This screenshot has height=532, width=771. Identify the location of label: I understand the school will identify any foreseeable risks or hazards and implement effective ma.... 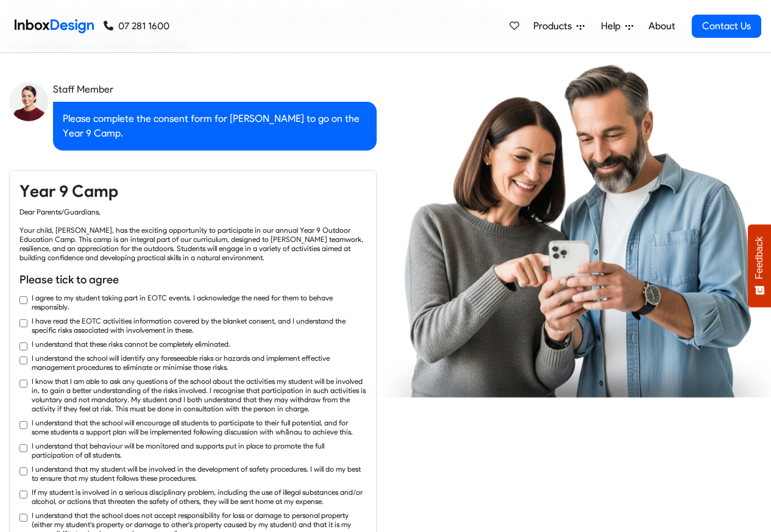
(199, 363).